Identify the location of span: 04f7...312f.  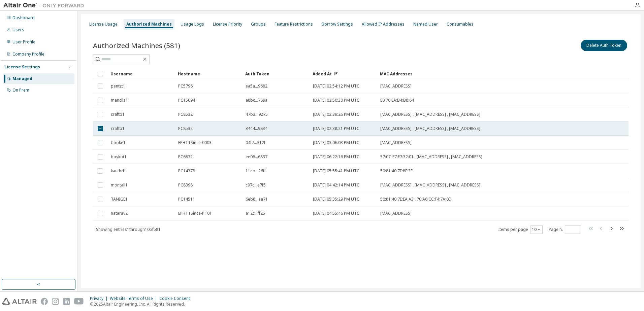
(255, 143).